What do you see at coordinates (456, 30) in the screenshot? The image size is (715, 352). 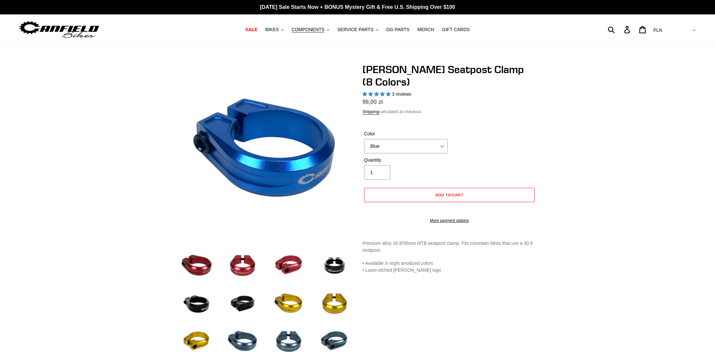 I see `a: GIFT CARDS` at bounding box center [456, 30].